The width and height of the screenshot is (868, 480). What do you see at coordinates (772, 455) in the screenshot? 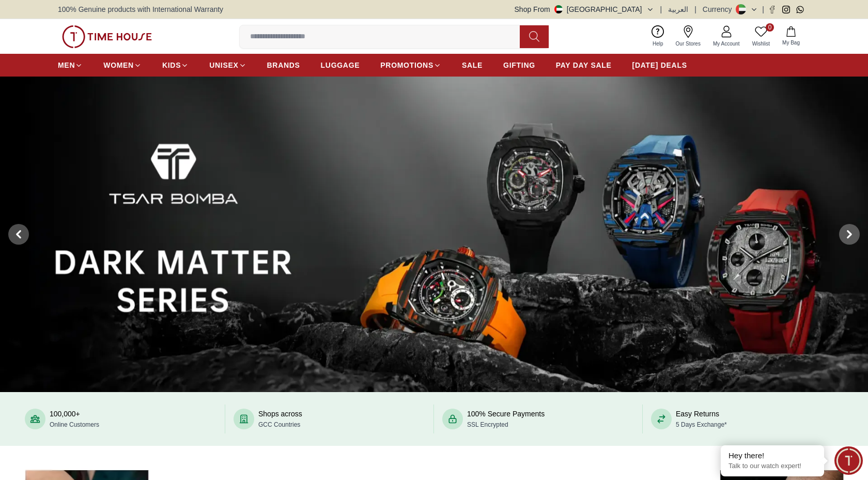
I see `div: Hey there!` at bounding box center [772, 455].